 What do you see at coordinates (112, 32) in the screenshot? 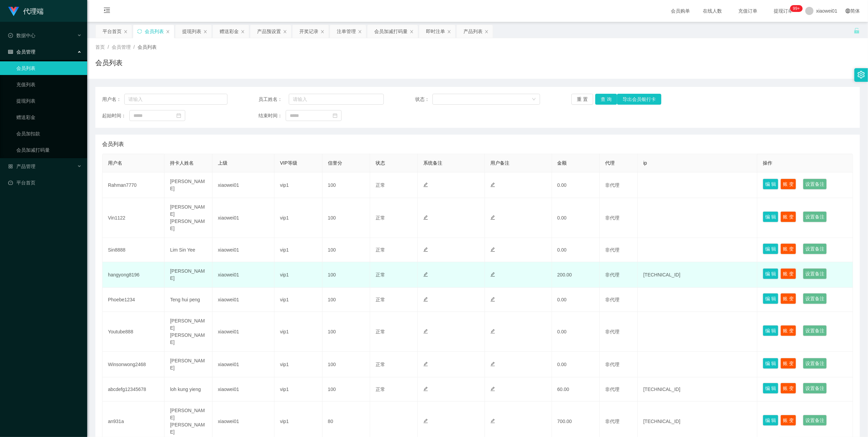
I see `div: 平台首页` at bounding box center [112, 32].